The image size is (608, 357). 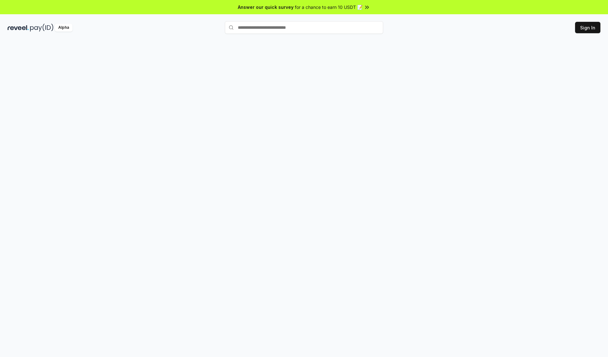 I want to click on span: Answer our quick survey, so click(x=266, y=7).